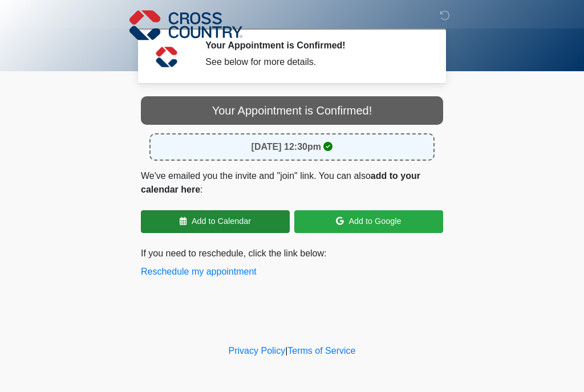 The image size is (584, 392). What do you see at coordinates (321, 351) in the screenshot?
I see `a: Terms of Service` at bounding box center [321, 351].